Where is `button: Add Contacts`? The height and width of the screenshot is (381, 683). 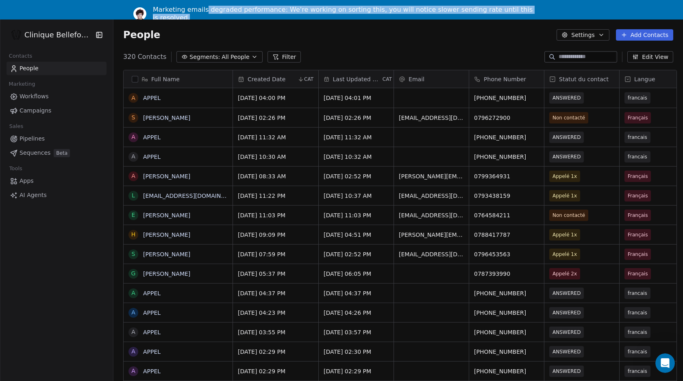 button: Add Contacts is located at coordinates (644, 35).